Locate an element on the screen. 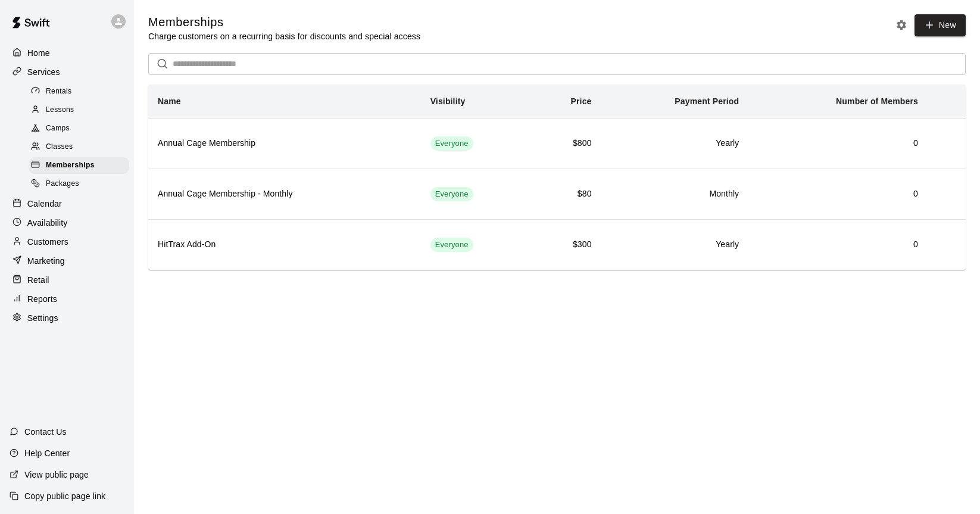 The height and width of the screenshot is (514, 980). div: Rentals is located at coordinates (78, 92).